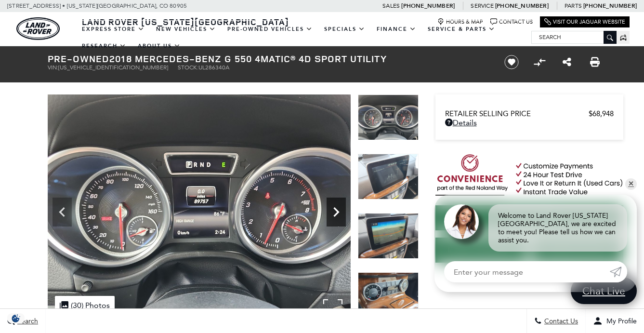  Describe the element at coordinates (619, 321) in the screenshot. I see `span: My Profile` at that location.